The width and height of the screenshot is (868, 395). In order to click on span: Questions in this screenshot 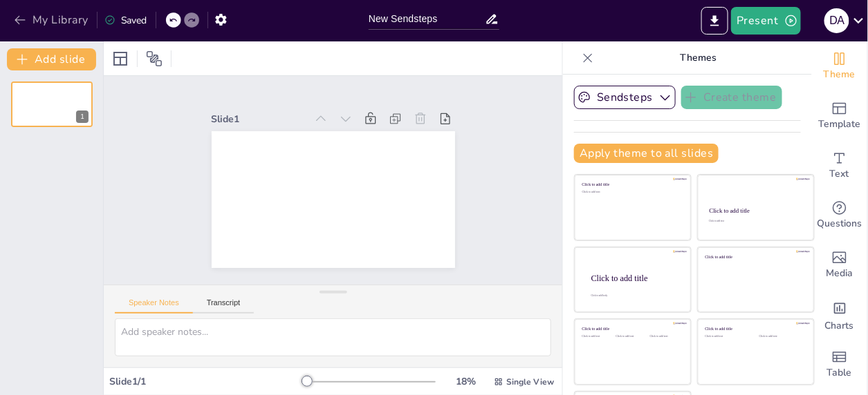, I will do `click(839, 224)`.